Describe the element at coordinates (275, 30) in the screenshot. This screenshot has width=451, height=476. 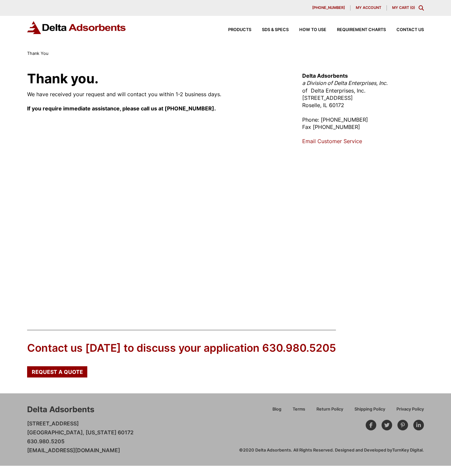
I see `span: SDS & SPECS` at that location.